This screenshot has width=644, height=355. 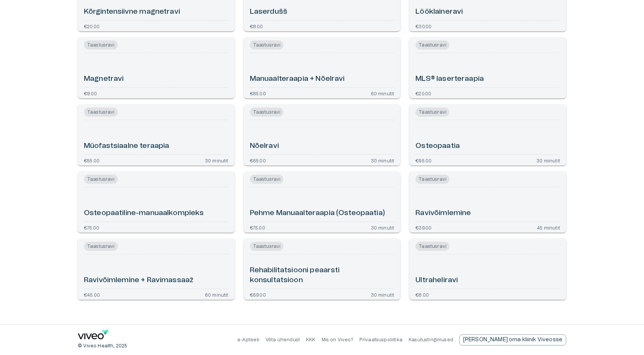 What do you see at coordinates (436, 280) in the screenshot?
I see `h6: Ultraheliravi` at bounding box center [436, 280].